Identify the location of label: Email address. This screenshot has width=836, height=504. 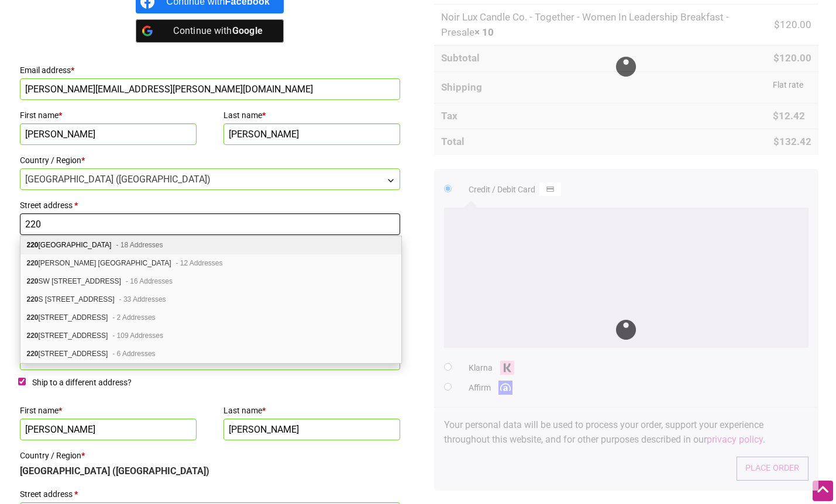
(210, 70).